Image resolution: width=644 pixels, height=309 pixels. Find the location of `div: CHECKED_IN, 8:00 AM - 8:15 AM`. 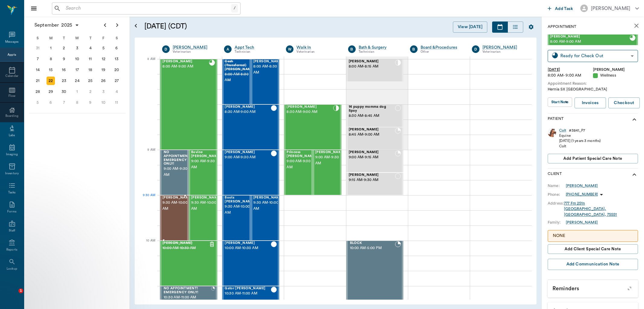

div: CHECKED_IN, 8:00 AM - 8:15 AM is located at coordinates (375, 70).